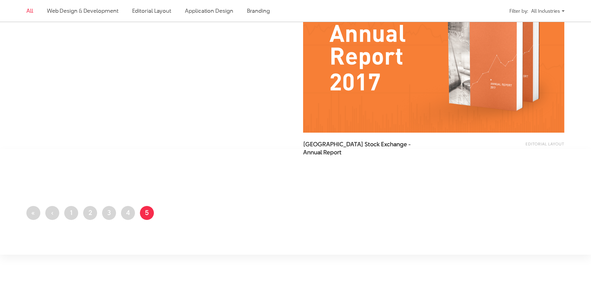 This screenshot has width=591, height=283. Describe the element at coordinates (83, 11) in the screenshot. I see `a: Web Design & Development` at that location.